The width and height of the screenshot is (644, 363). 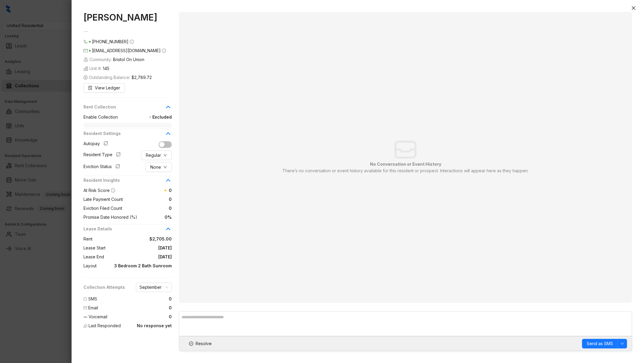 I want to click on span: Resident Insights, so click(x=124, y=180).